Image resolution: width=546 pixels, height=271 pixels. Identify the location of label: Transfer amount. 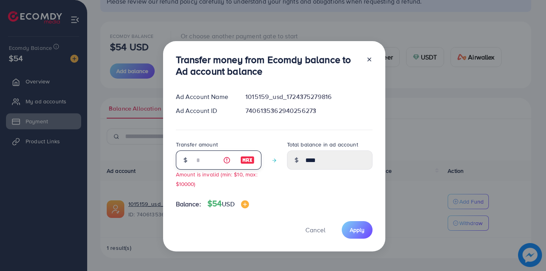
(197, 145).